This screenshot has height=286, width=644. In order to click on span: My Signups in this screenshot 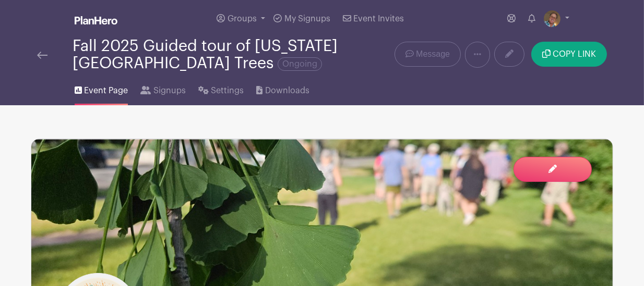, I will do `click(307, 18)`.